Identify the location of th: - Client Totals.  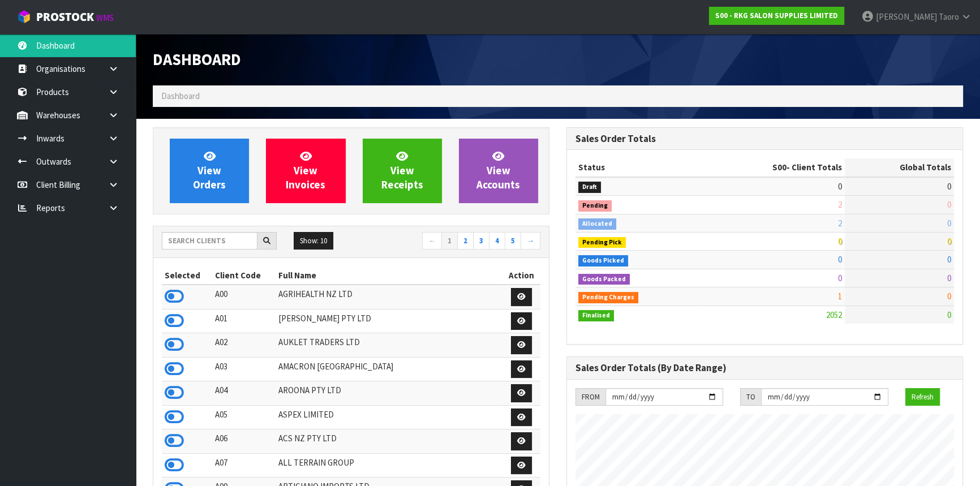
(772, 168).